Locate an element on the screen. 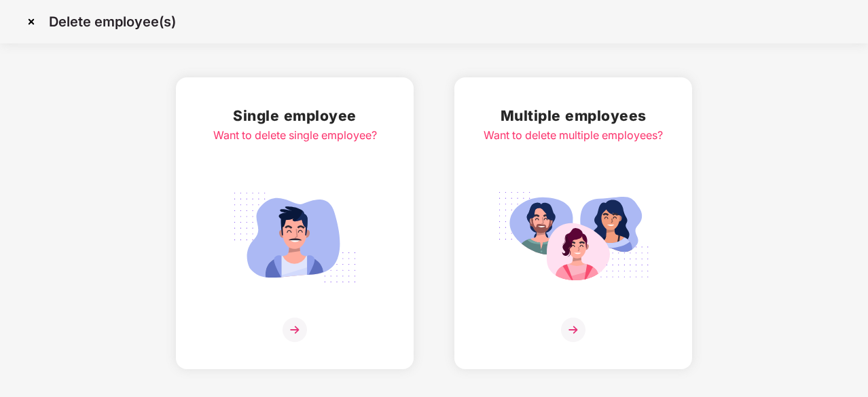 This screenshot has height=397, width=868. div: Want to delete multiple employees? is located at coordinates (574, 135).